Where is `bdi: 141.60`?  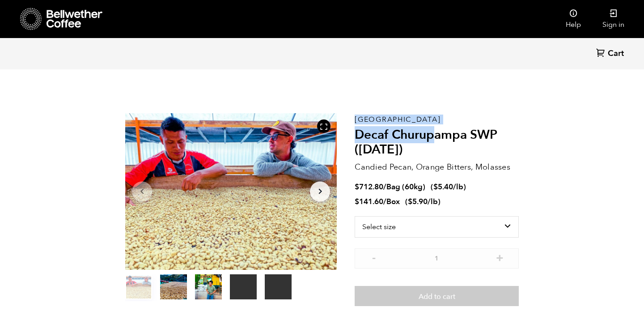 bdi: 141.60 is located at coordinates (369, 201).